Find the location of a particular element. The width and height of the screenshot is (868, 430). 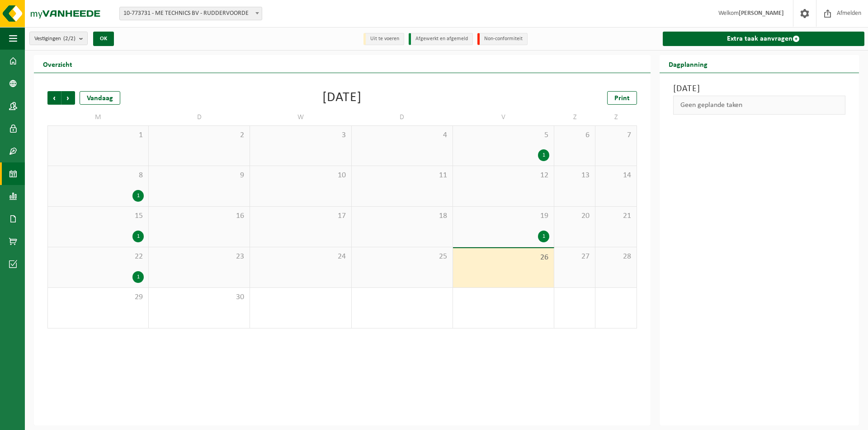

td: V is located at coordinates (503, 117).